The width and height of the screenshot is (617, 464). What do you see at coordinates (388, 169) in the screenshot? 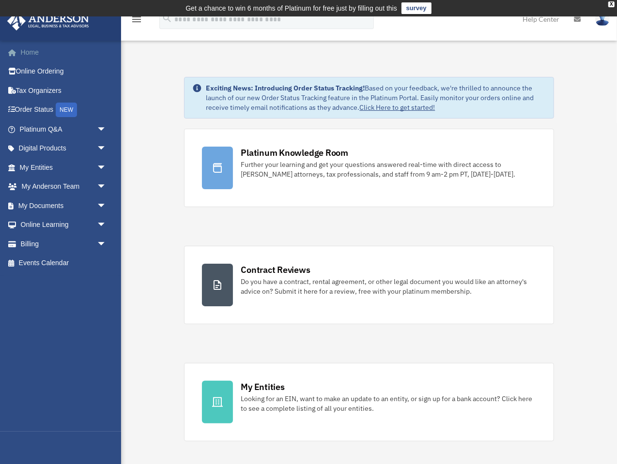
I see `div: Further your learning and get your questions answered real-time with direct access to [PERSON_NAM...` at bounding box center [388, 169].